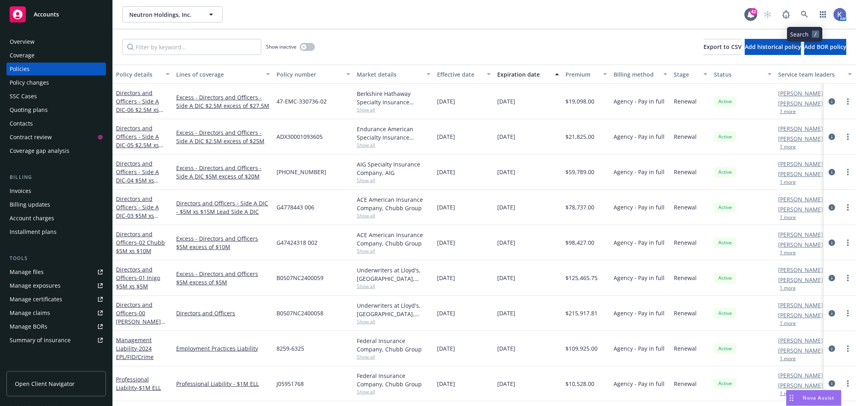  Describe the element at coordinates (528, 74) in the screenshot. I see `button: Expiration date` at that location.